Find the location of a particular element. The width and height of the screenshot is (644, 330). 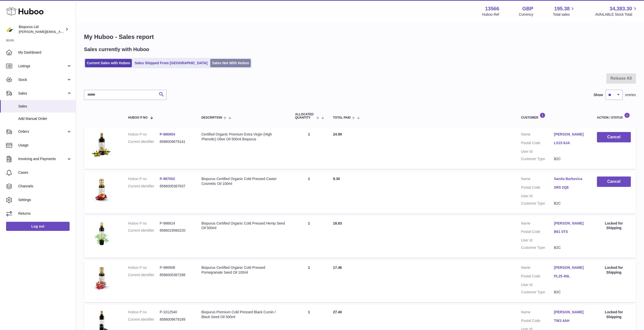

a: Current Sales with Huboo is located at coordinates (108, 63).